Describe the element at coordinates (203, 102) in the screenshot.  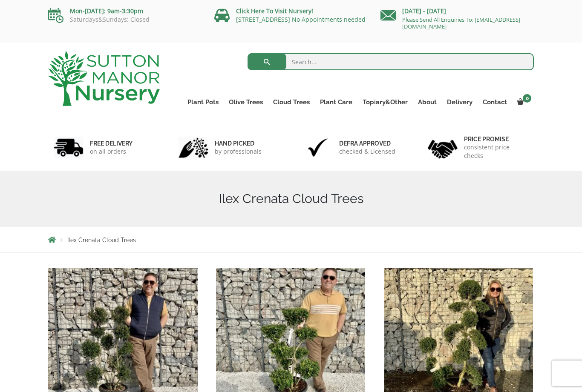
I see `a: Plant Pots` at that location.